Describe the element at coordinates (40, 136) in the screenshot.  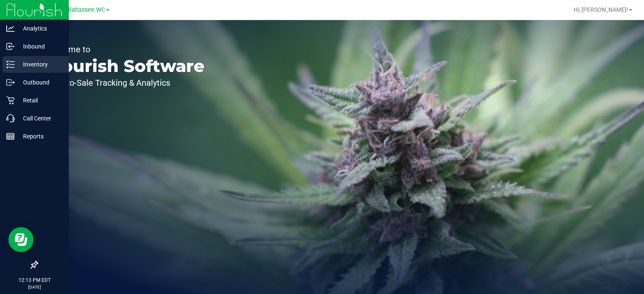
I see `p: Reports` at that location.